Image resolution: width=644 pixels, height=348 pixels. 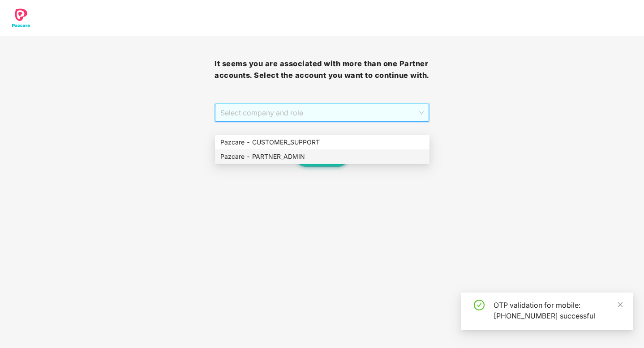 What do you see at coordinates (322, 142) in the screenshot?
I see `div: Pazcare - CUSTOMER_SUPPORT` at bounding box center [322, 142].